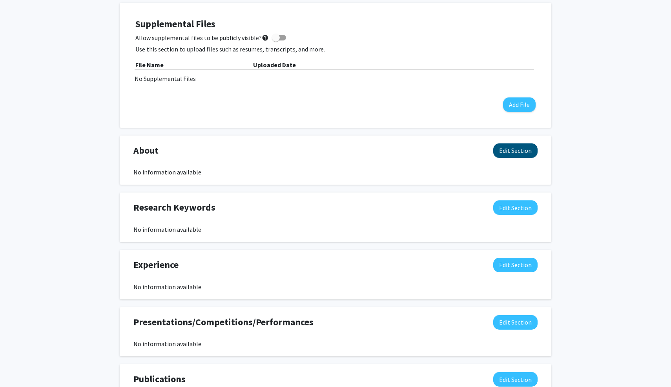  I want to click on span: Publications, so click(159, 379).